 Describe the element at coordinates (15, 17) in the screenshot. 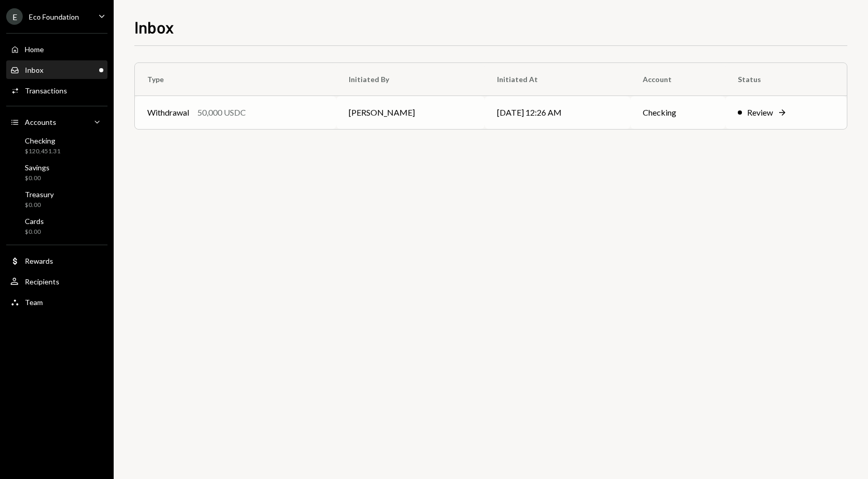

I see `div: E` at that location.